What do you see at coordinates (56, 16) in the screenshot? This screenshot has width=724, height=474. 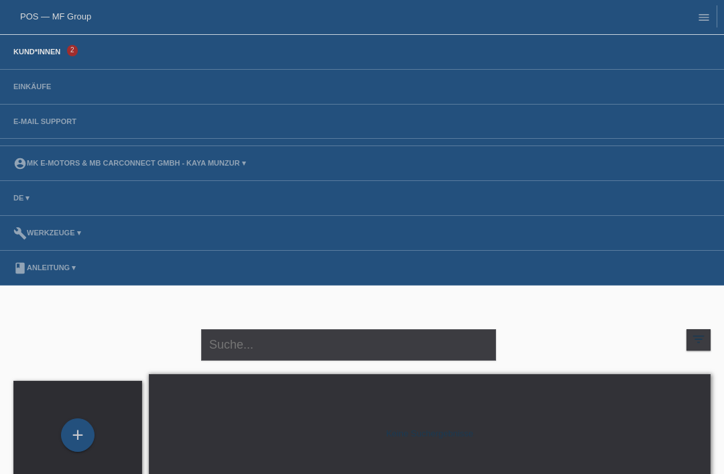 I see `a: POS — MF Group` at bounding box center [56, 16].